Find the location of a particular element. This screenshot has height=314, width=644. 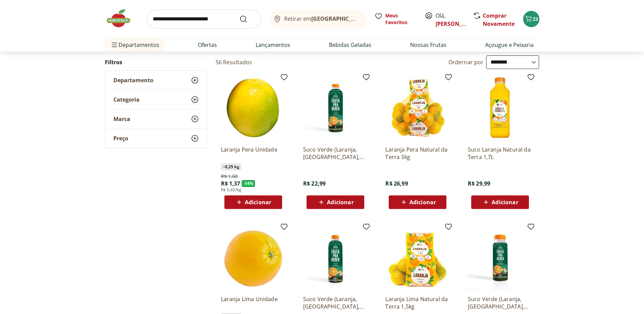

img: Laranja Lima Natural da Terra 1,5kg is located at coordinates (418, 257).